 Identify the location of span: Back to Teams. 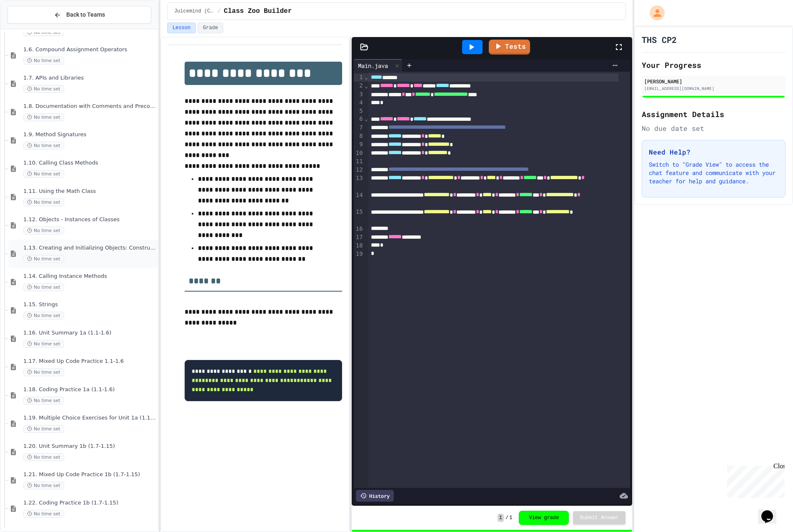
(86, 15).